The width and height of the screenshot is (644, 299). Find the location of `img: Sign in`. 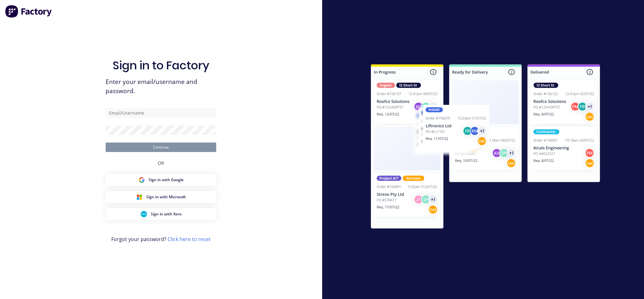

img: Sign in is located at coordinates (485, 148).